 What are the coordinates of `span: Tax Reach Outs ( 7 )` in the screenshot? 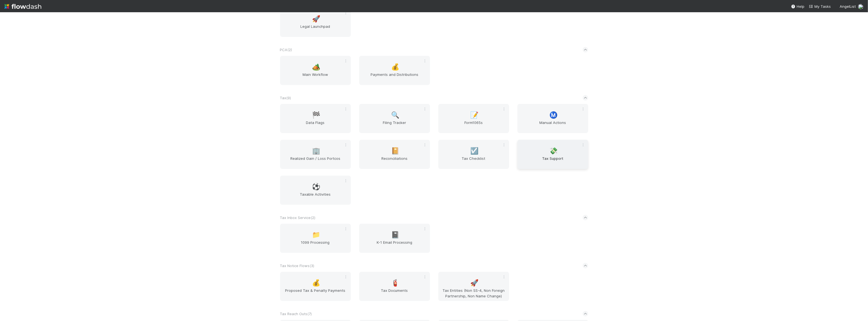 It's located at (296, 313).